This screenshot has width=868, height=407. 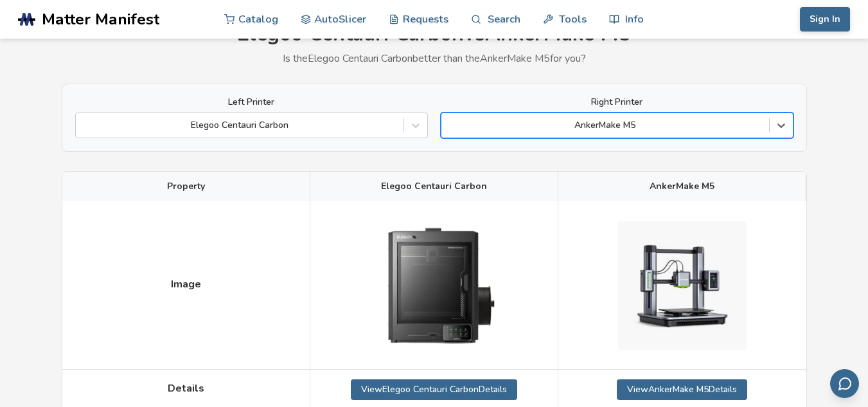 What do you see at coordinates (186, 389) in the screenshot?
I see `span: Details` at bounding box center [186, 389].